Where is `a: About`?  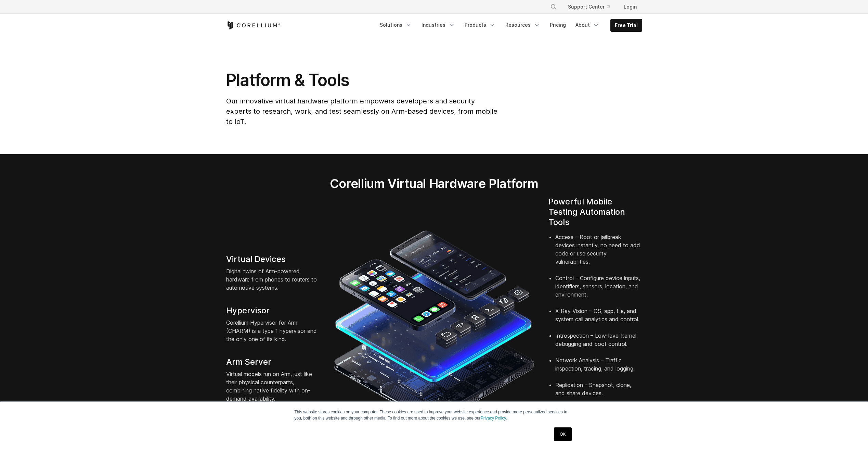
a: About is located at coordinates (588, 25).